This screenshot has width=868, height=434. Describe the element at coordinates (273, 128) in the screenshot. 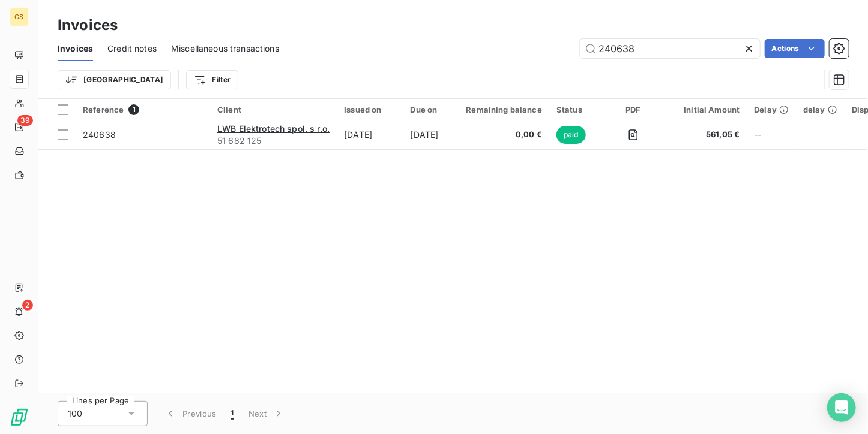

I see `span: LWB Elektrotech spol. s r.o.` at that location.